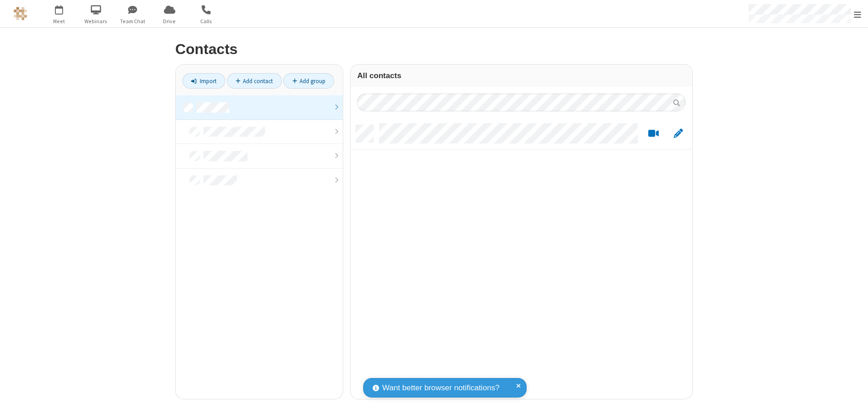 The height and width of the screenshot is (413, 868). I want to click on div: grid, so click(521, 258).